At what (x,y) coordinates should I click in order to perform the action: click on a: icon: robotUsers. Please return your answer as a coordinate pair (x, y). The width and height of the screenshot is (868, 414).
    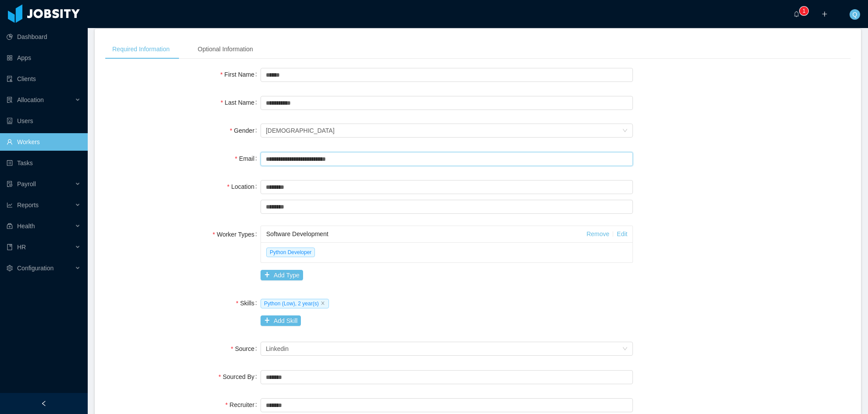
    Looking at the image, I should click on (43, 121).